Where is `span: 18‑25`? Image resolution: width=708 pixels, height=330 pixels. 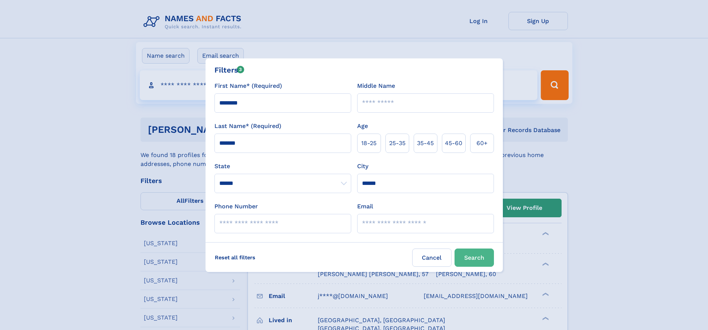 span: 18‑25 is located at coordinates (369, 143).